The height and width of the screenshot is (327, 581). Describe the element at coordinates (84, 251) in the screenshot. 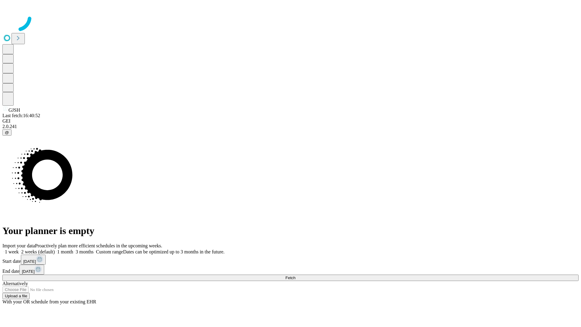

I see `span: 3 months` at that location.